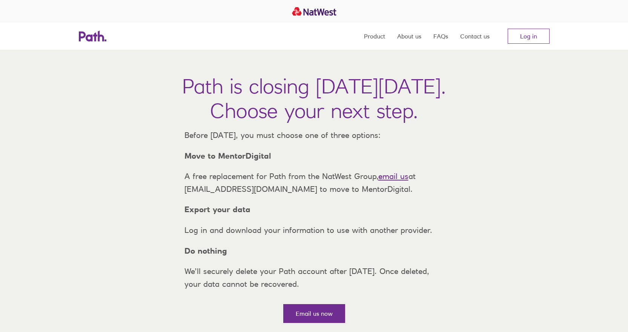 Image resolution: width=628 pixels, height=332 pixels. I want to click on a: Product, so click(374, 36).